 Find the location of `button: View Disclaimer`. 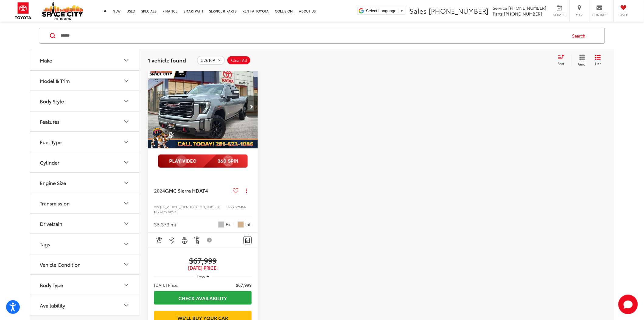

button: View Disclaimer is located at coordinates (210, 240).